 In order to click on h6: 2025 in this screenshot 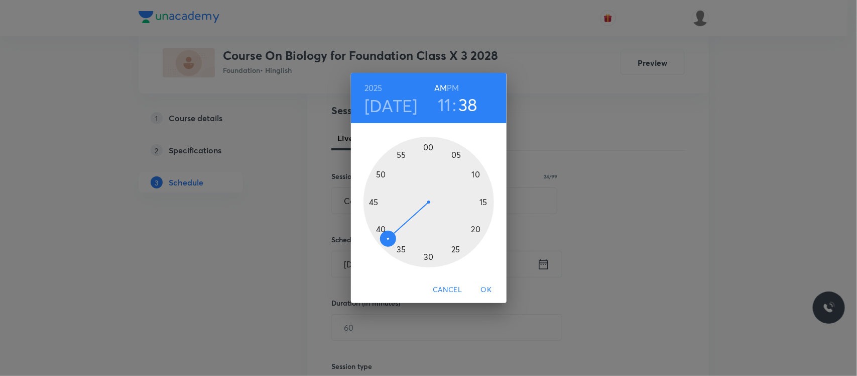, I will do `click(374, 88)`.